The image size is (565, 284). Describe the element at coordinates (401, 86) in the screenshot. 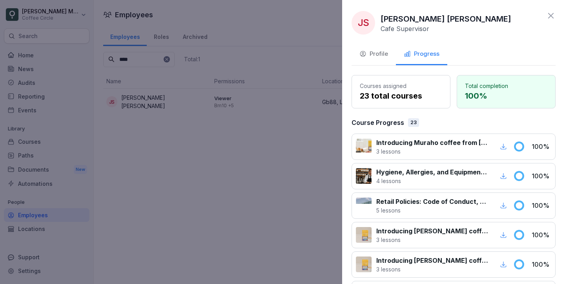

I see `p: Courses assigned` at that location.